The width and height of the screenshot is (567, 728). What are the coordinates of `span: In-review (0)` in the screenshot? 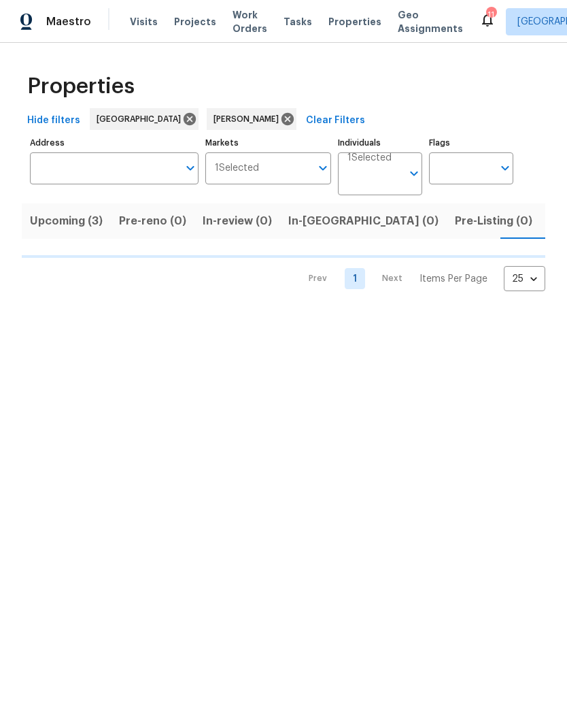 It's located at (237, 221).